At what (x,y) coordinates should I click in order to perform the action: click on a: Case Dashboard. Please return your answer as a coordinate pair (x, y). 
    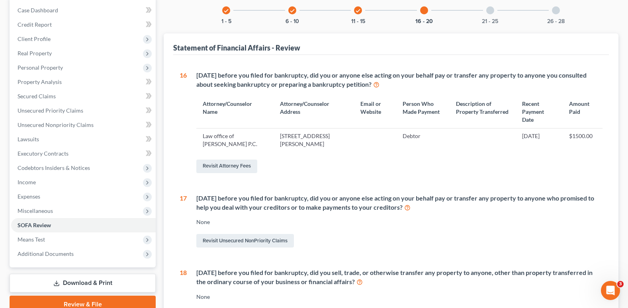
    Looking at the image, I should click on (83, 10).